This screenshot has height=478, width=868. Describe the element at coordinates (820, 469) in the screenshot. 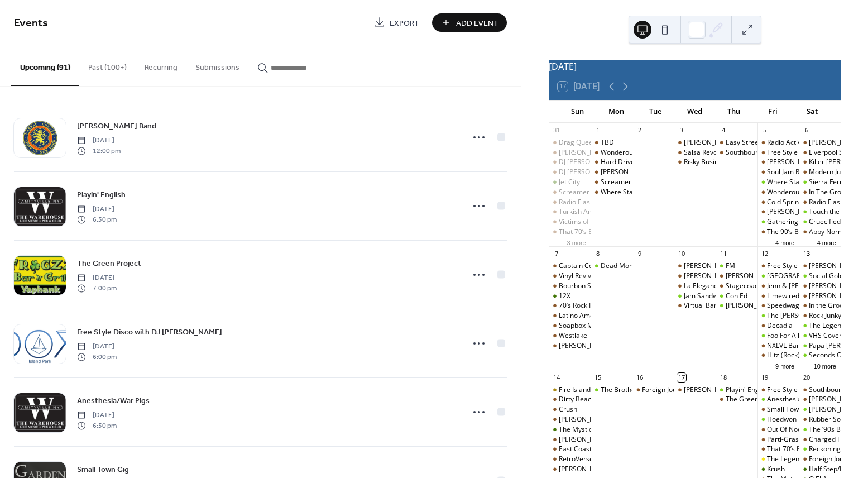

I see `div: Half Step/My Space Band` at that location.